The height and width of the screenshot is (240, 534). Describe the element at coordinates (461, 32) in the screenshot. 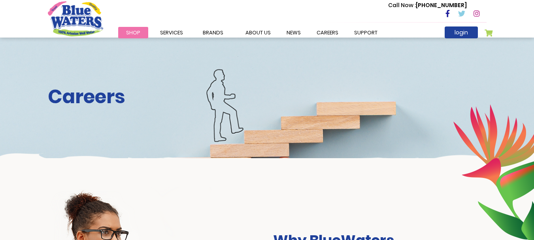

I see `a: login` at that location.